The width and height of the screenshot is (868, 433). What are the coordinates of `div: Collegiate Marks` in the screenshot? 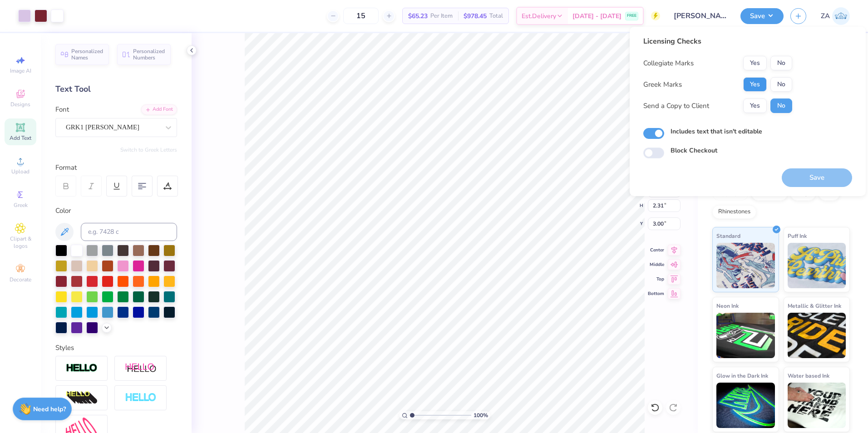 It's located at (668, 63).